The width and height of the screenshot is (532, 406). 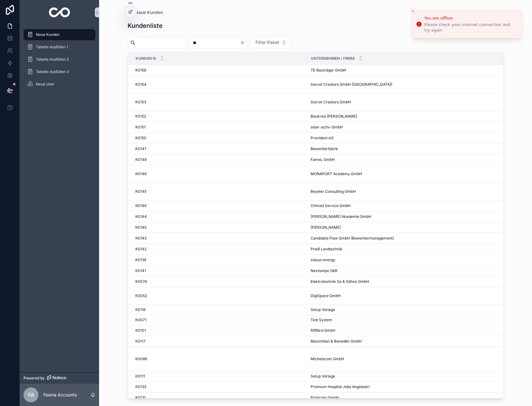 I want to click on span: Secret Creators GmbH, so click(x=331, y=102).